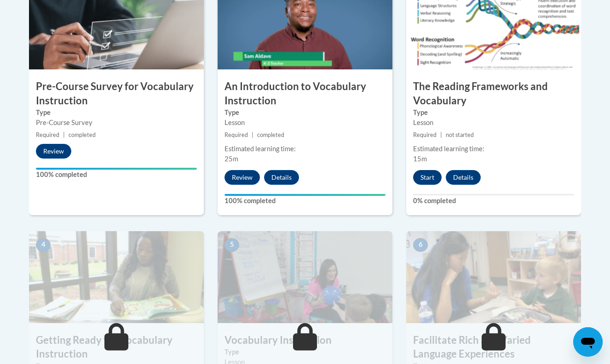  Describe the element at coordinates (305, 341) in the screenshot. I see `h3: Vocabulary Instruction` at that location.